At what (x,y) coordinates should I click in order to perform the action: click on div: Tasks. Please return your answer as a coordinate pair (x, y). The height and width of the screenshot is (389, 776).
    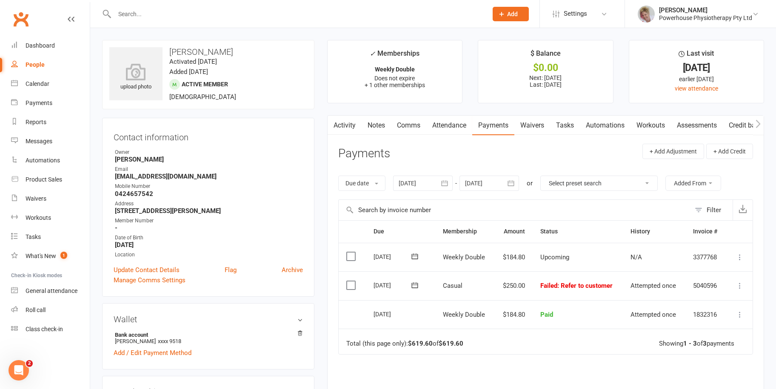
    Looking at the image, I should click on (33, 237).